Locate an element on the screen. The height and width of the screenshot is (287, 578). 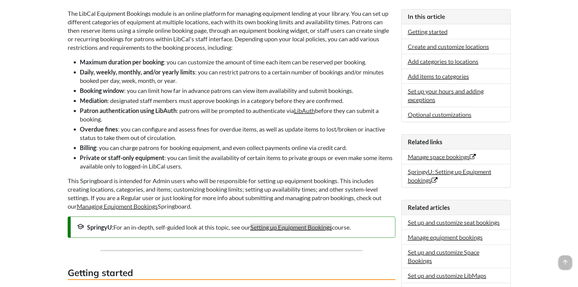
a: arrow_upward is located at coordinates (566, 260).